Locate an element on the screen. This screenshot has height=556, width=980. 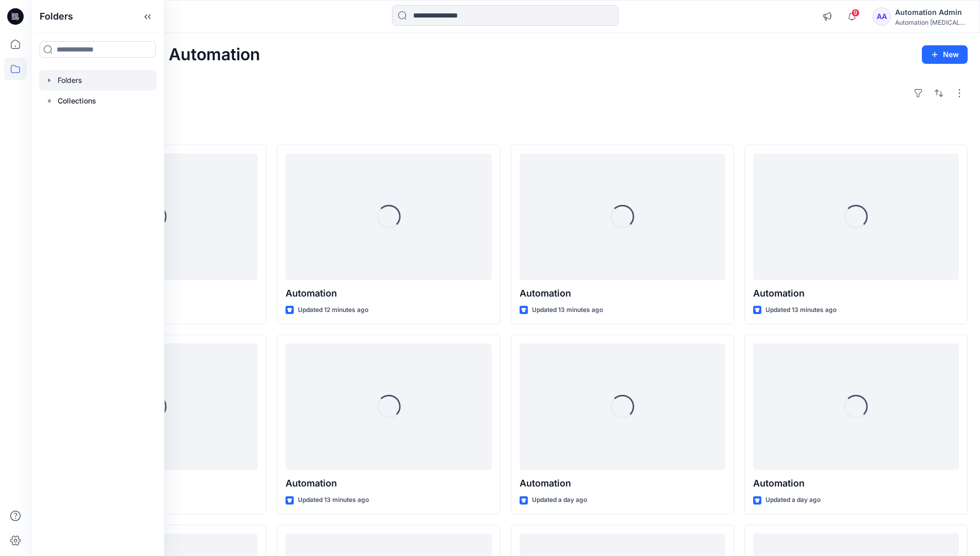
div: AA is located at coordinates (881, 16).